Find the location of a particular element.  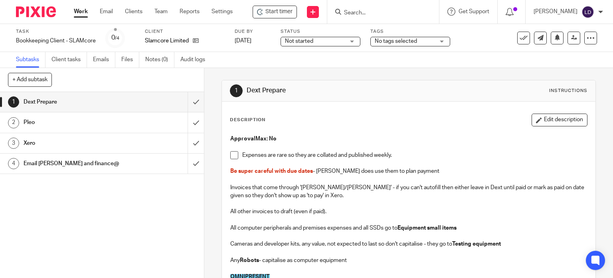

span: Start timer is located at coordinates (279, 12).